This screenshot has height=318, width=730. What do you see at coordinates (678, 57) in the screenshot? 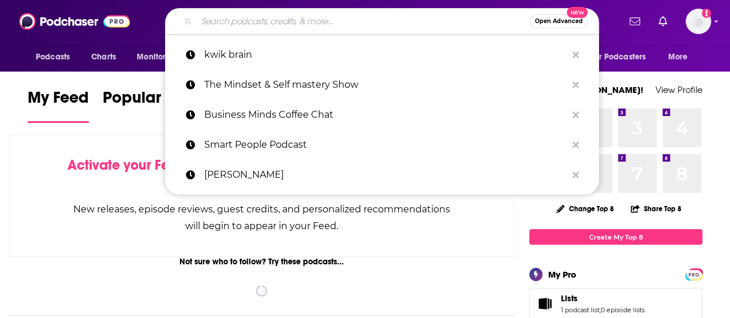
I see `span: More` at bounding box center [678, 57].